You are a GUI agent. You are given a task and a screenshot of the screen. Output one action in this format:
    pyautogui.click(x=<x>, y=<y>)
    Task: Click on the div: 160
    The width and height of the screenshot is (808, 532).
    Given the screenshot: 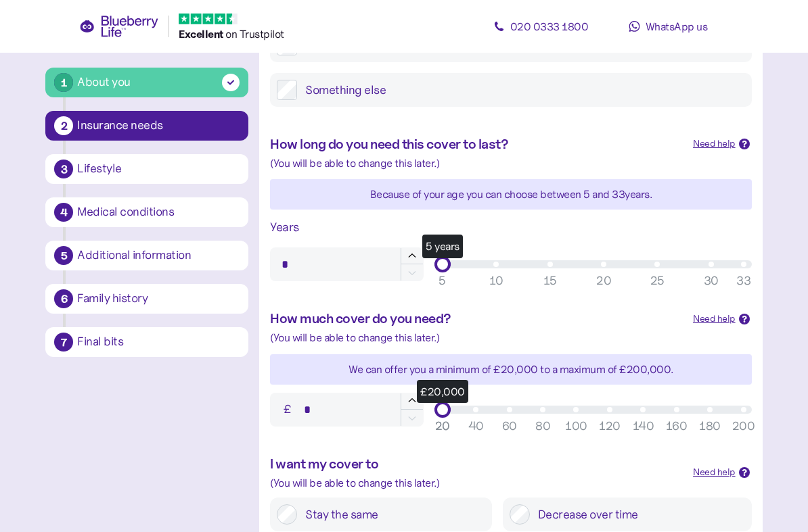 What is the action you would take?
    pyautogui.click(x=677, y=426)
    